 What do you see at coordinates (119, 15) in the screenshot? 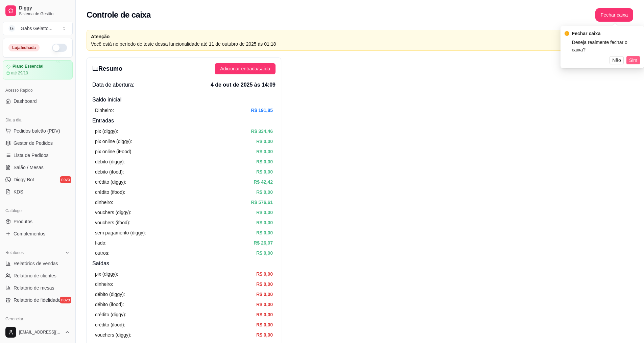
I see `h2: Controle de caixa` at bounding box center [119, 15].